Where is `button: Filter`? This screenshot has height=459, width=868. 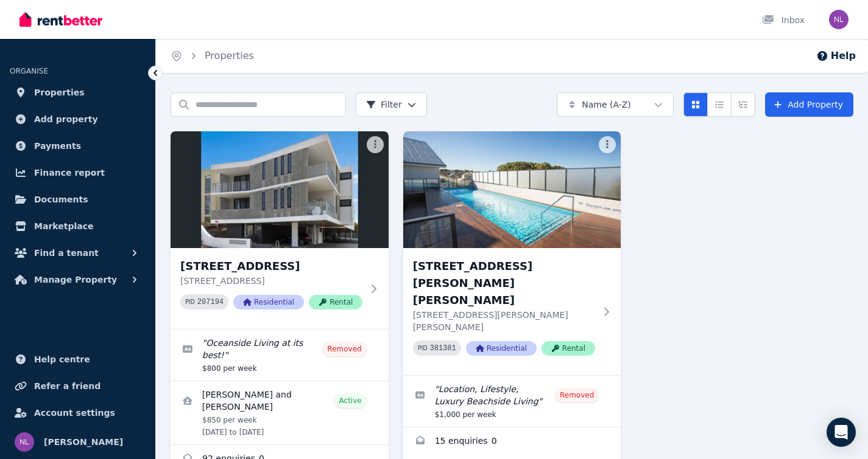 button: Filter is located at coordinates (391, 104).